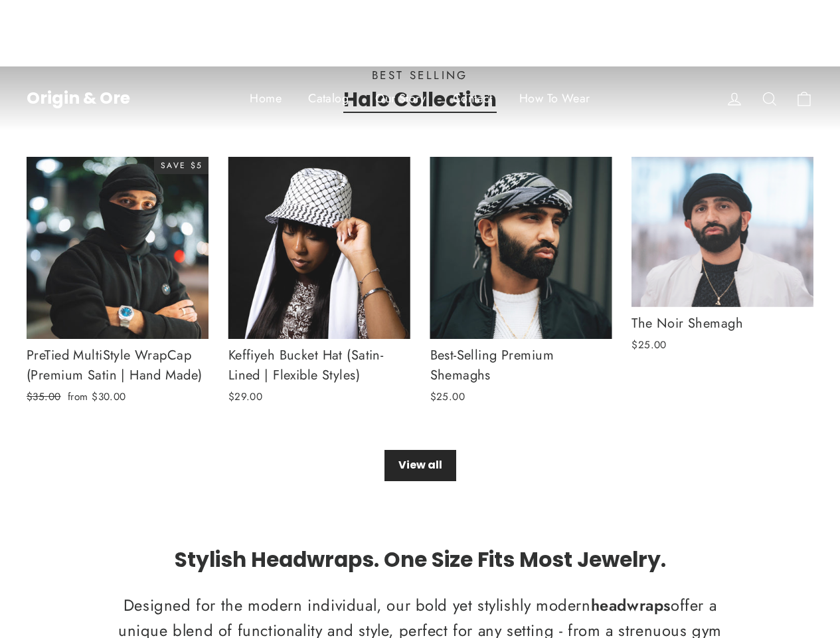  Describe the element at coordinates (44, 396) in the screenshot. I see `span: $35.00` at that location.